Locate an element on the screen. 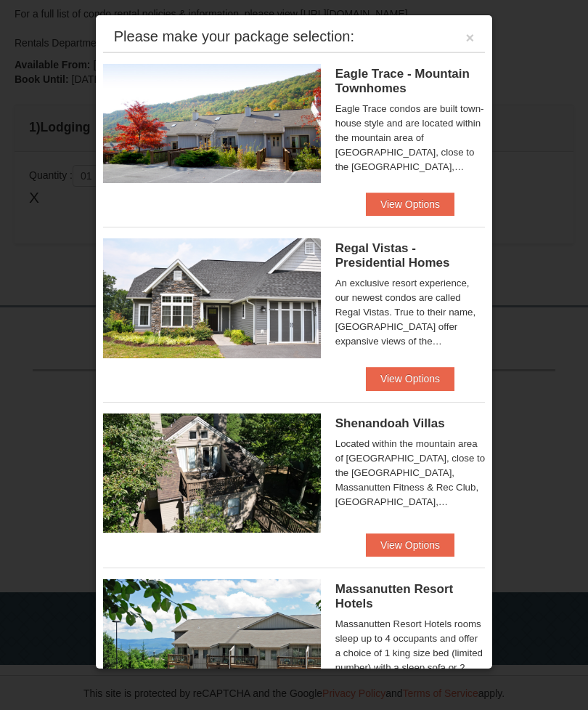 The width and height of the screenshot is (588, 710). img: 19218991-1-902409a9.jpg is located at coordinates (212, 298).